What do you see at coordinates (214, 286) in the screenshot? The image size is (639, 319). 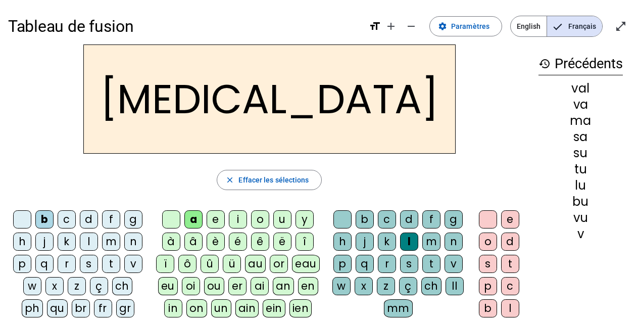 I see `div: ou` at bounding box center [214, 286].